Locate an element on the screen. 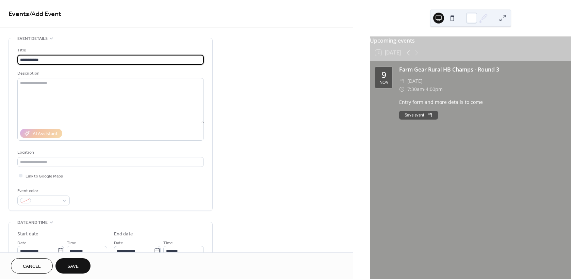  button: Cancel is located at coordinates (32, 265).